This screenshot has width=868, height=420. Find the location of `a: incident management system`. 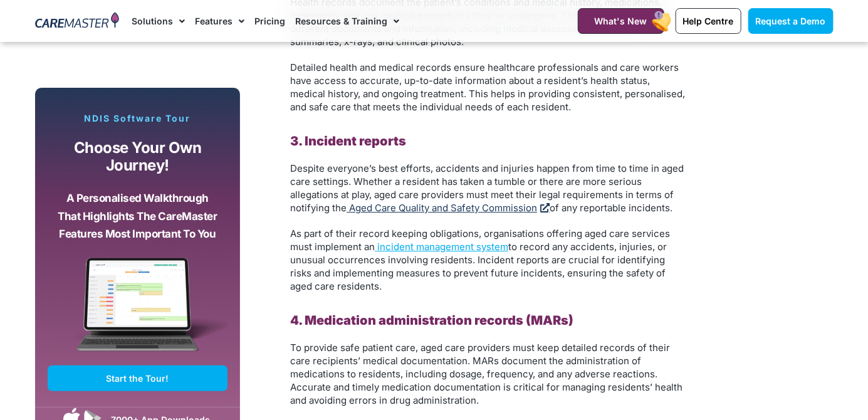

a: incident management system is located at coordinates (441, 246).